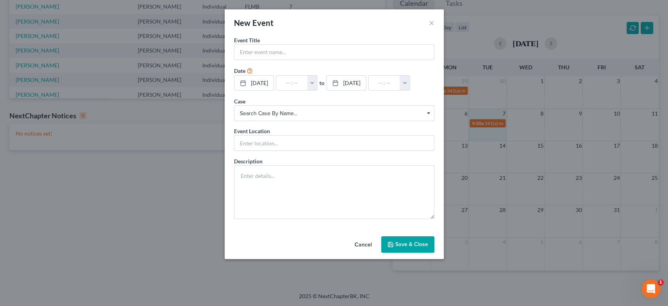 Image resolution: width=668 pixels, height=306 pixels. Describe the element at coordinates (334, 52) in the screenshot. I see `input: Enter event name...` at that location.